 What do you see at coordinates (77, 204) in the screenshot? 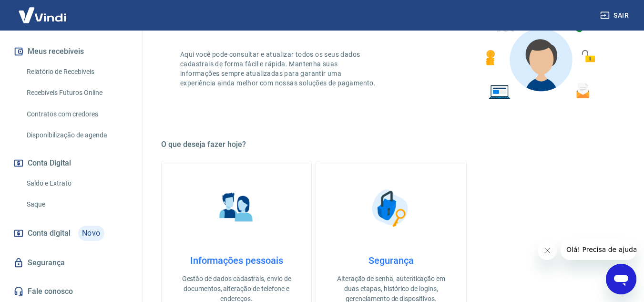
I see `a: Saque` at bounding box center [77, 204].